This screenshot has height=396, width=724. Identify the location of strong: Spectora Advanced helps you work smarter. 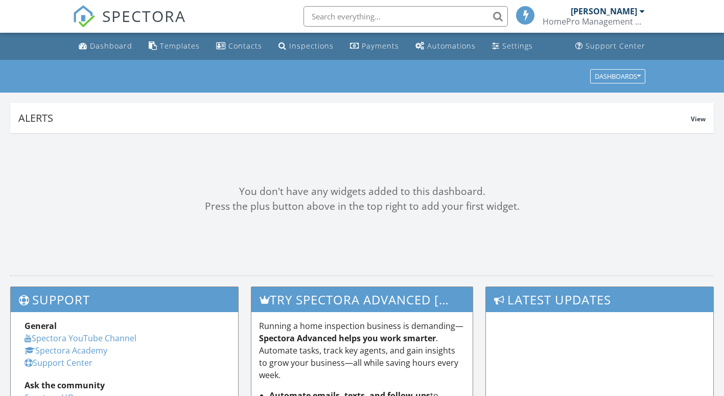
(348, 338).